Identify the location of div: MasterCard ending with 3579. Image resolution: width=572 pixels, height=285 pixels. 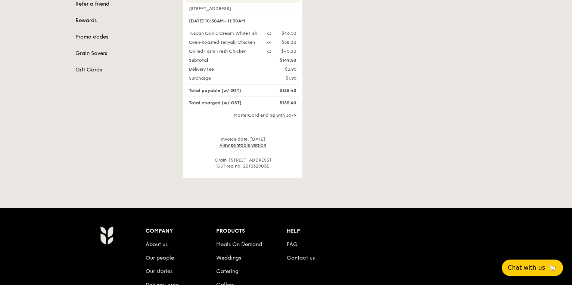
(243, 115).